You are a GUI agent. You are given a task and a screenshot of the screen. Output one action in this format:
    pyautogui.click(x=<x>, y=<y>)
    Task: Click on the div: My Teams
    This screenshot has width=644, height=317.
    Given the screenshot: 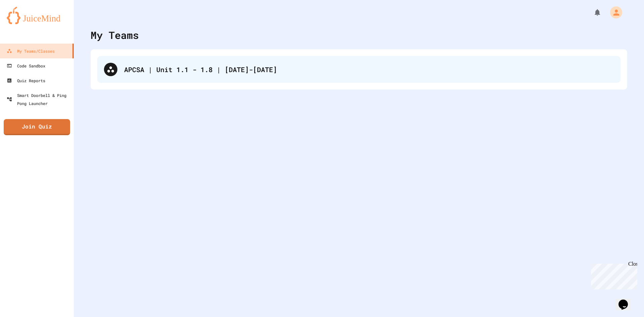 What is the action you would take?
    pyautogui.click(x=115, y=35)
    